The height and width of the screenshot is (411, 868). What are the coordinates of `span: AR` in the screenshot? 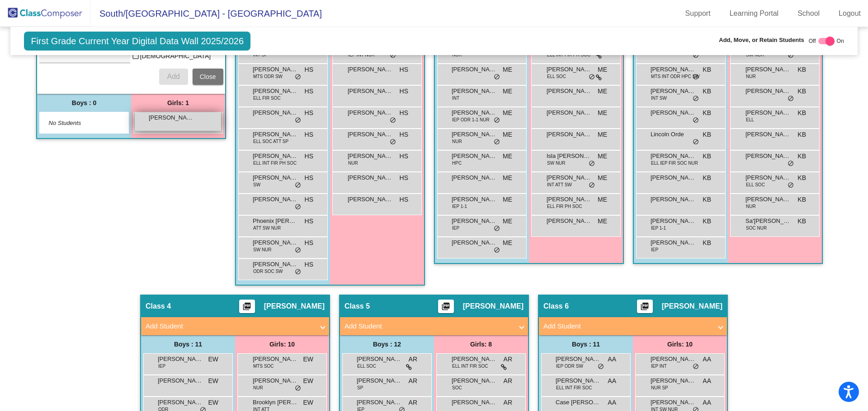 It's located at (413, 359).